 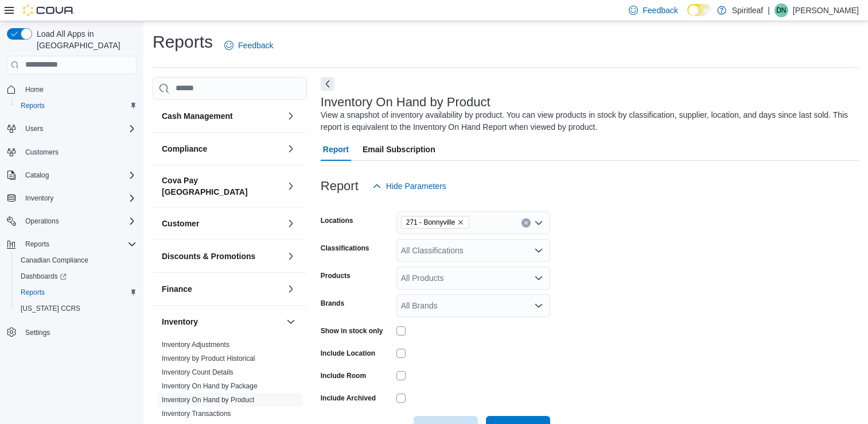 What do you see at coordinates (76, 308) in the screenshot?
I see `span: Washington CCRS` at bounding box center [76, 308].